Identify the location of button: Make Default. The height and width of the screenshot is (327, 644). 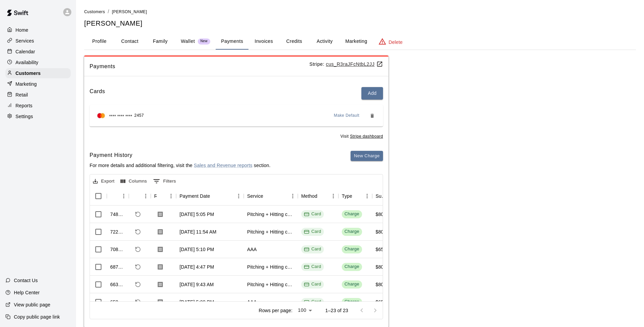
(347, 116).